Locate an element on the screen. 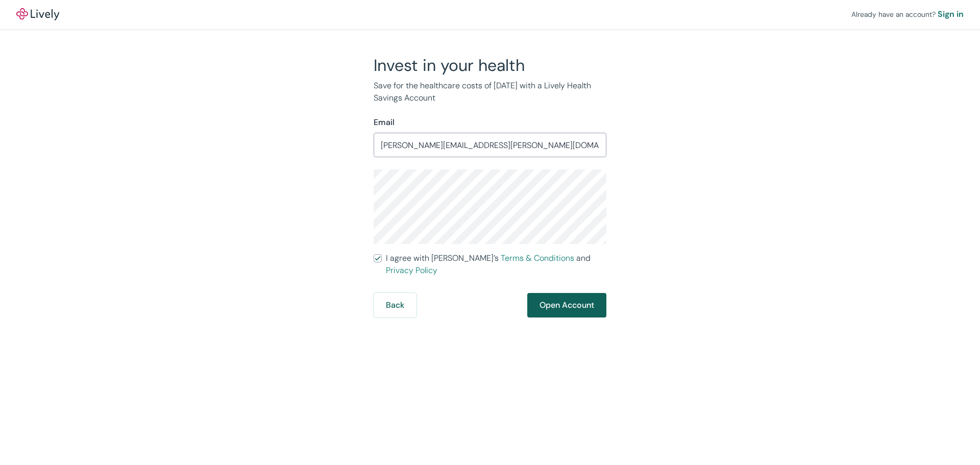 The height and width of the screenshot is (465, 980). a: LivelyLively is located at coordinates (38, 14).